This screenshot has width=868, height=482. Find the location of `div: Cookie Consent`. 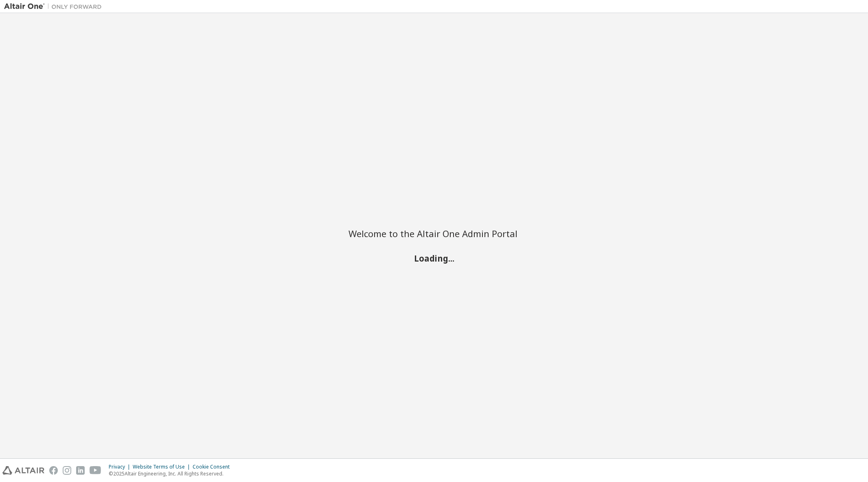

div: Cookie Consent is located at coordinates (214, 467).